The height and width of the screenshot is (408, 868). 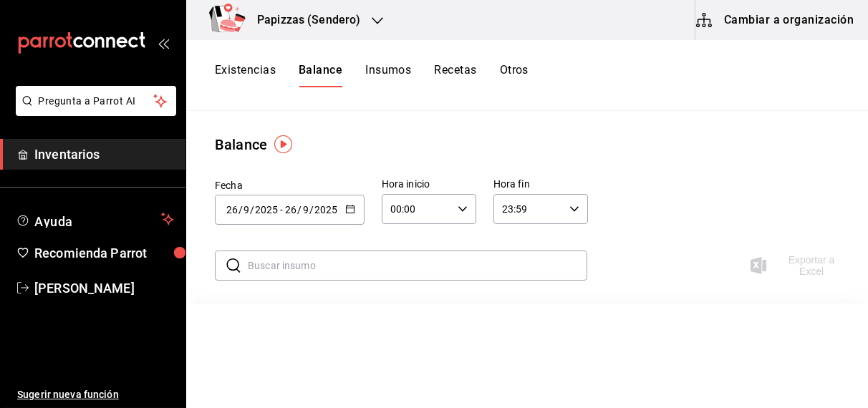 I want to click on button: Pregunta a Parrot AI, so click(x=96, y=101).